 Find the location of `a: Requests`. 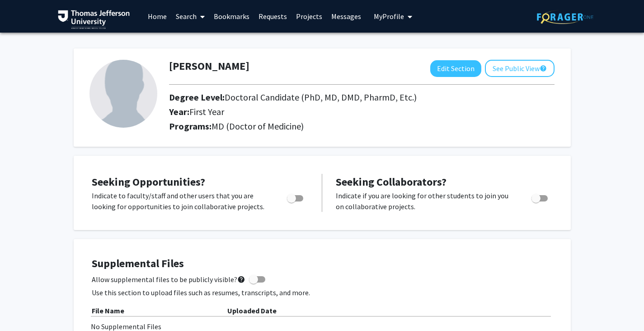

a: Requests is located at coordinates (273, 16).